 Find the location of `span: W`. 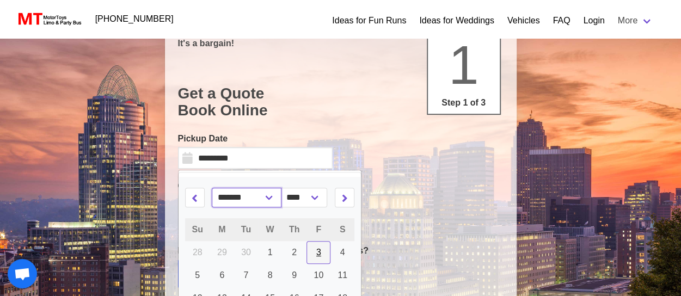

span: W is located at coordinates (269, 229).